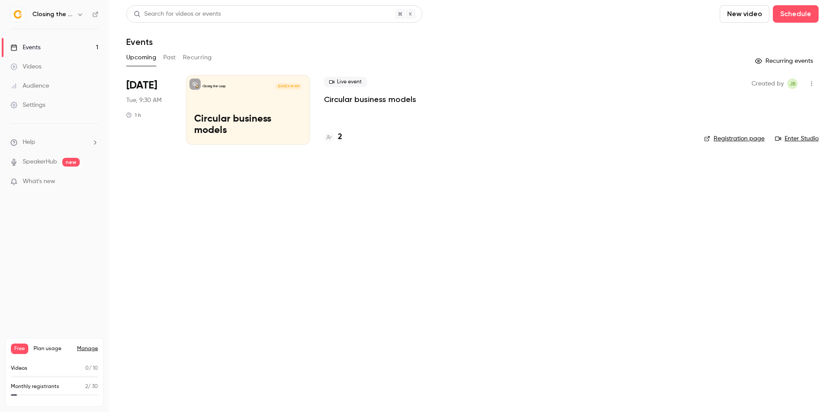  Describe the element at coordinates (177, 14) in the screenshot. I see `div: Search for videos or events` at that location.